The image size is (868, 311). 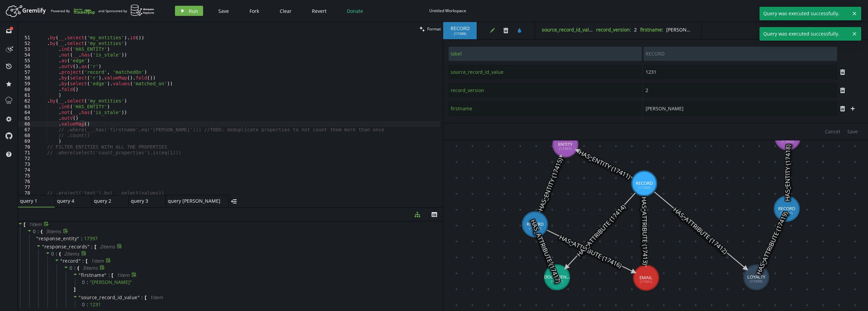 What do you see at coordinates (73, 11) in the screenshot?
I see `div: Powered By` at bounding box center [73, 11].